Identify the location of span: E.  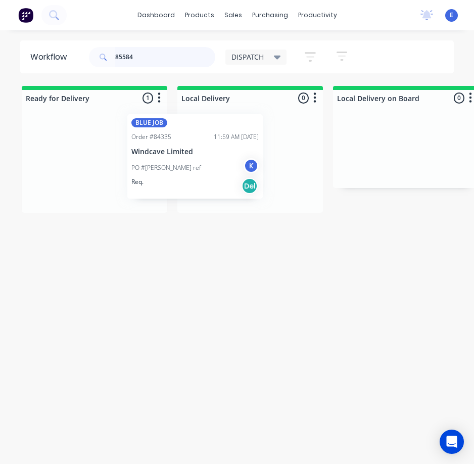
(452, 15).